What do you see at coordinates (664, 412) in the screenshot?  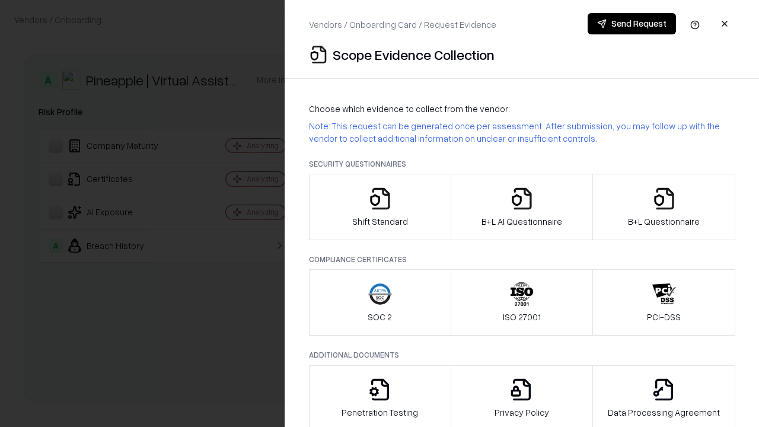 I see `p: Data Processing Agreement` at bounding box center [664, 412].